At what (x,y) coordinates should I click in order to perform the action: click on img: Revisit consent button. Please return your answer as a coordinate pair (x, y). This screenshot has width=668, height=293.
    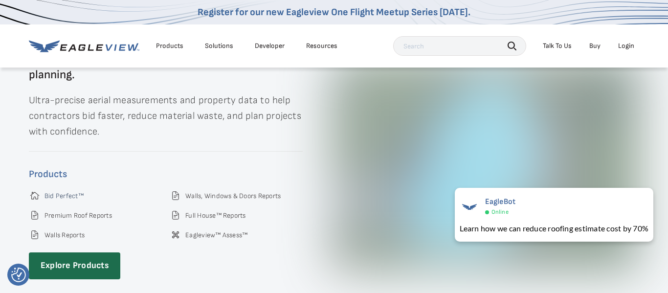
    Looking at the image, I should click on (19, 275).